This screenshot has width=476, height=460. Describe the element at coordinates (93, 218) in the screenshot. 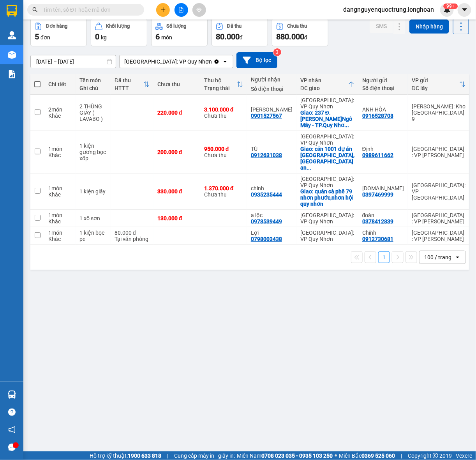

I see `div: 1 xô sơn` at that location.